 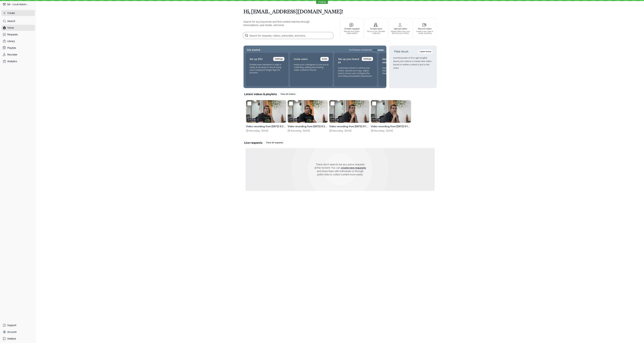 What do you see at coordinates (284, 24) in the screenshot?
I see `p: Search for any keywords and find content matches through transcriptions, user emails, and more.` at bounding box center [284, 24].